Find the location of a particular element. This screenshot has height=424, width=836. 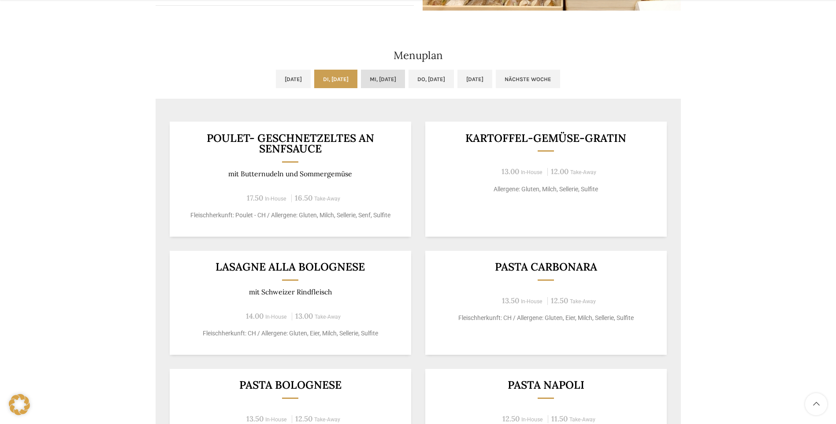

p: mit Butternudeln und Sommergemüse is located at coordinates (290, 174).